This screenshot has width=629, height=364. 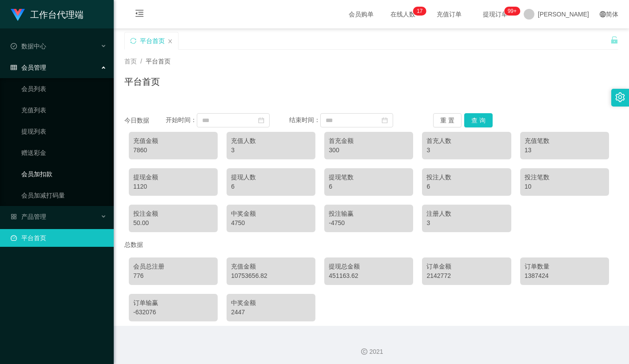 I want to click on a: 工作台代理端, so click(x=47, y=14).